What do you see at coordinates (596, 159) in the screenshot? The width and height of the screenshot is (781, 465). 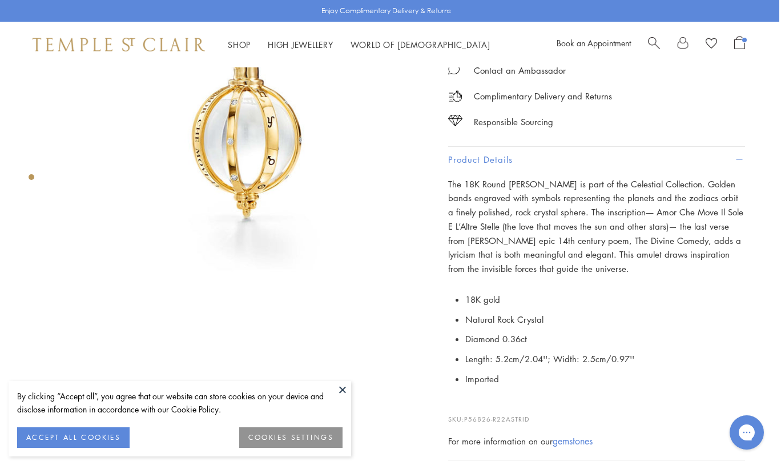 I see `button: Product Details` at bounding box center [596, 159].